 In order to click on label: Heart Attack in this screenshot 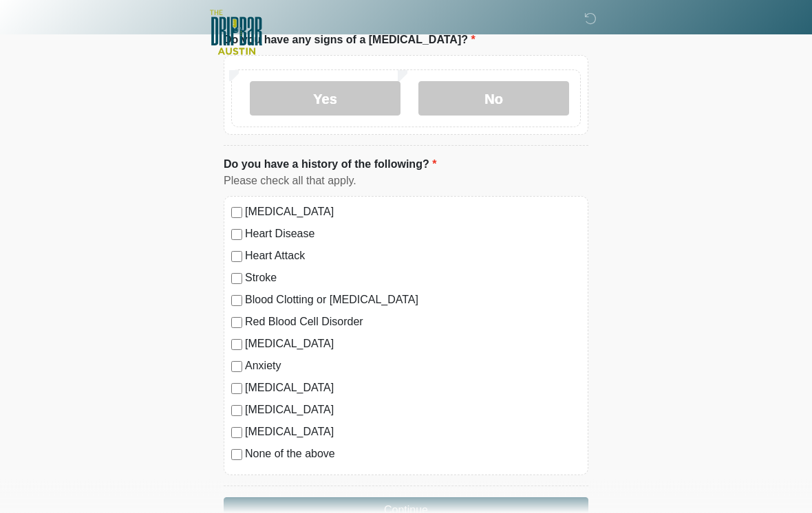, I will do `click(413, 256)`.